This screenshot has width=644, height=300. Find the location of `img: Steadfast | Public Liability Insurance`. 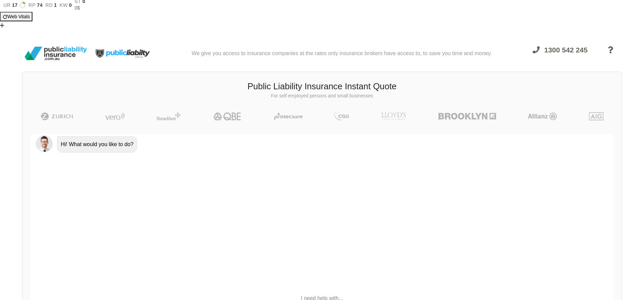

img: Steadfast | Public Liability Insurance is located at coordinates (168, 116).